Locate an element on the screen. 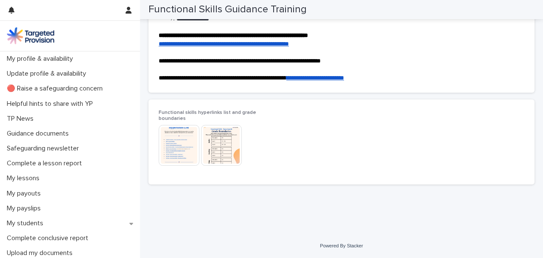  p: Update profile & availability is located at coordinates (48, 73).